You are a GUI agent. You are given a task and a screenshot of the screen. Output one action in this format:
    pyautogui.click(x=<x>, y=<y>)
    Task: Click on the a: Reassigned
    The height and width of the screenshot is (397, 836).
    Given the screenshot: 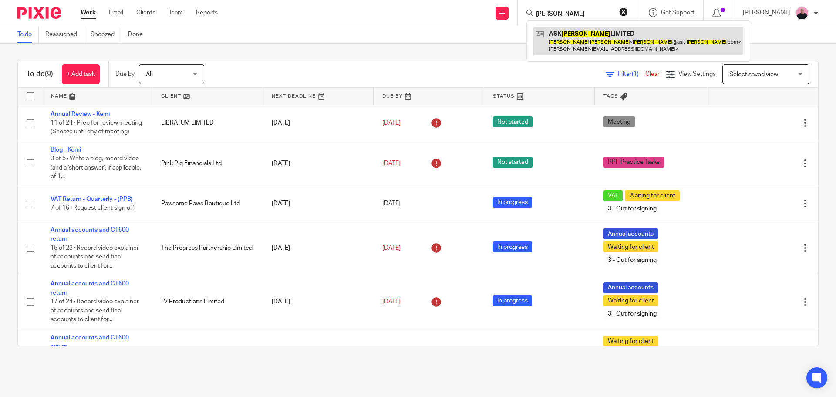 What is the action you would take?
    pyautogui.click(x=64, y=34)
    